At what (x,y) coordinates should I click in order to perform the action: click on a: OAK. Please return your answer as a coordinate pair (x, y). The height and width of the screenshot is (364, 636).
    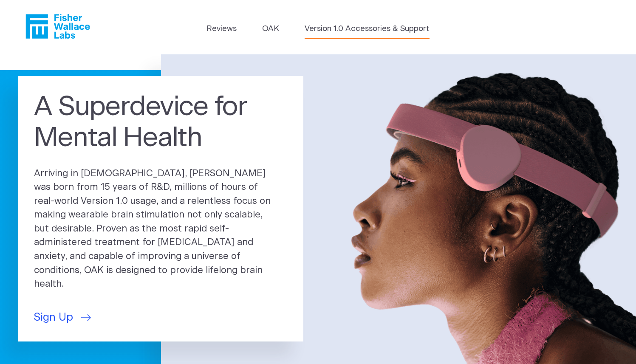
    Looking at the image, I should click on (270, 29).